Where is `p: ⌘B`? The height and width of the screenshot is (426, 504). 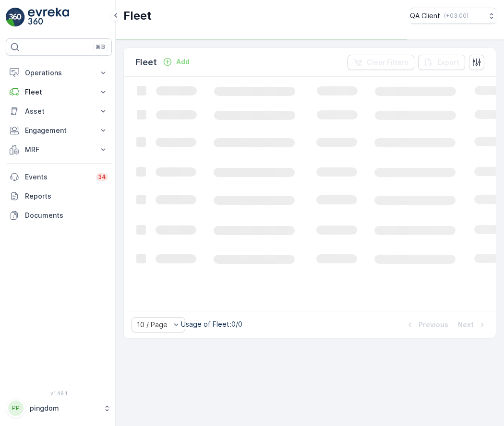 p: ⌘B is located at coordinates (100, 47).